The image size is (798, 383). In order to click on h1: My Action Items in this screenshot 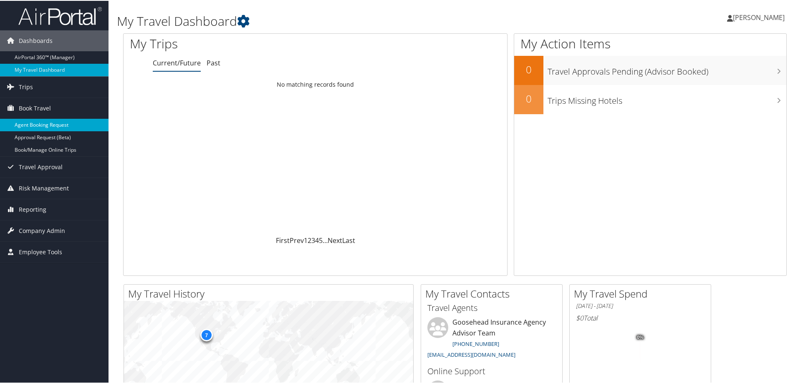, I will do `click(650, 43)`.